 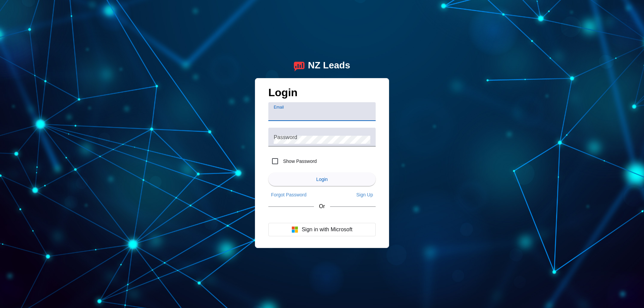 What do you see at coordinates (329, 66) in the screenshot?
I see `div: NZ Leads` at bounding box center [329, 66].